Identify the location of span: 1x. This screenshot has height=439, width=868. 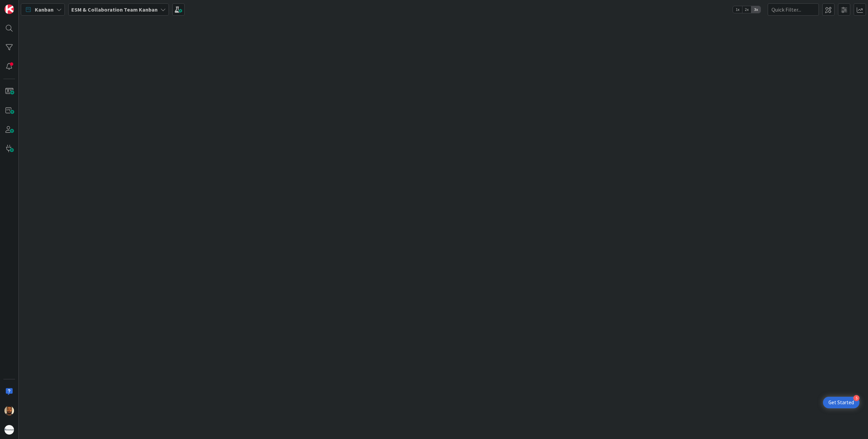
(738, 9).